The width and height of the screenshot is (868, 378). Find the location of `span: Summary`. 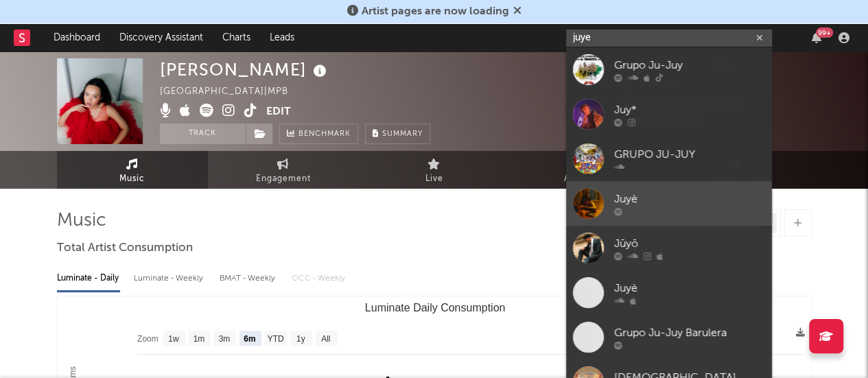

span: Summary is located at coordinates (402, 134).